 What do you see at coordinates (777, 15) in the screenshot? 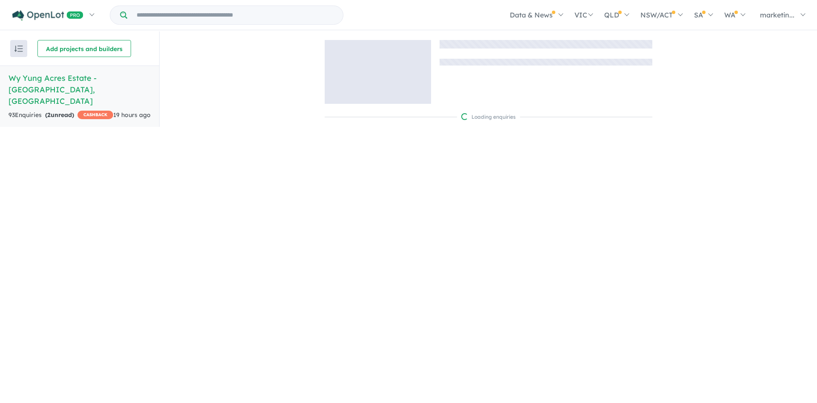
I see `span: marketin...` at bounding box center [777, 15].